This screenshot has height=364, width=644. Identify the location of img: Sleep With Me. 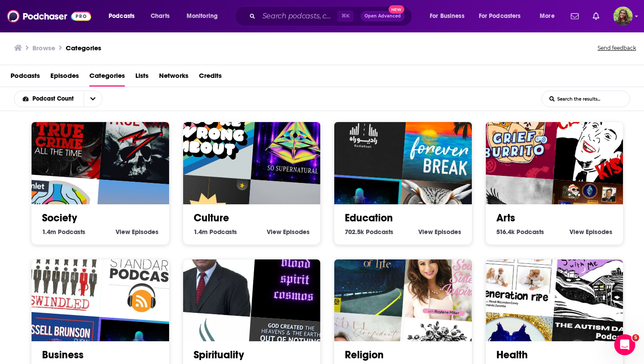
(598, 278).